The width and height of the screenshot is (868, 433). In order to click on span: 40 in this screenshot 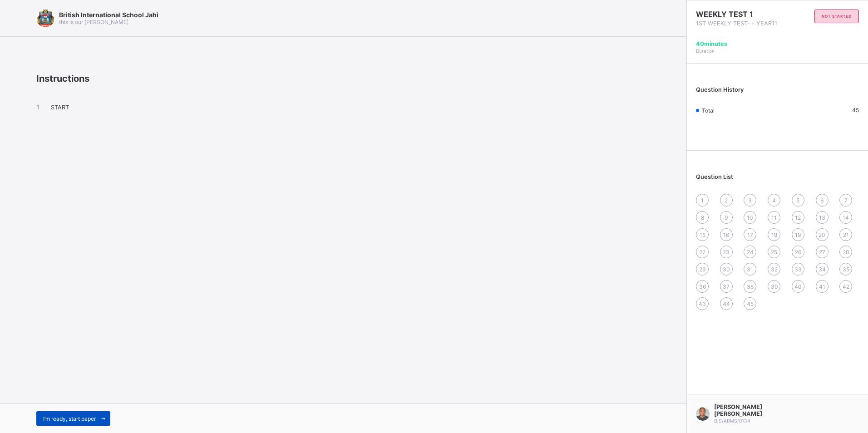, I will do `click(798, 287)`.